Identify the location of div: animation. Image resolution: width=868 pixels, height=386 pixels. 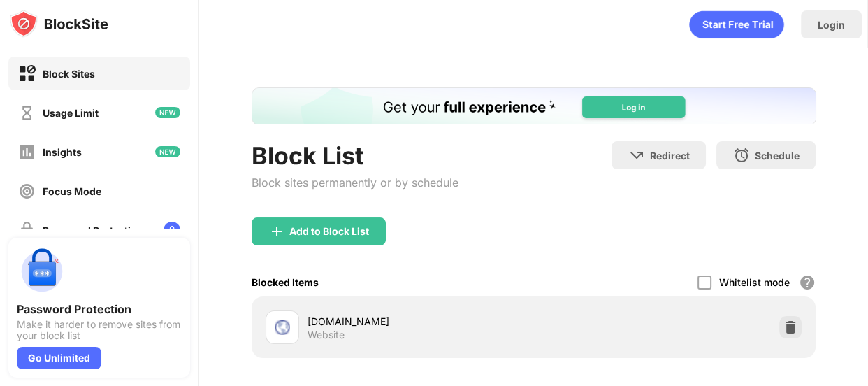
(737, 25).